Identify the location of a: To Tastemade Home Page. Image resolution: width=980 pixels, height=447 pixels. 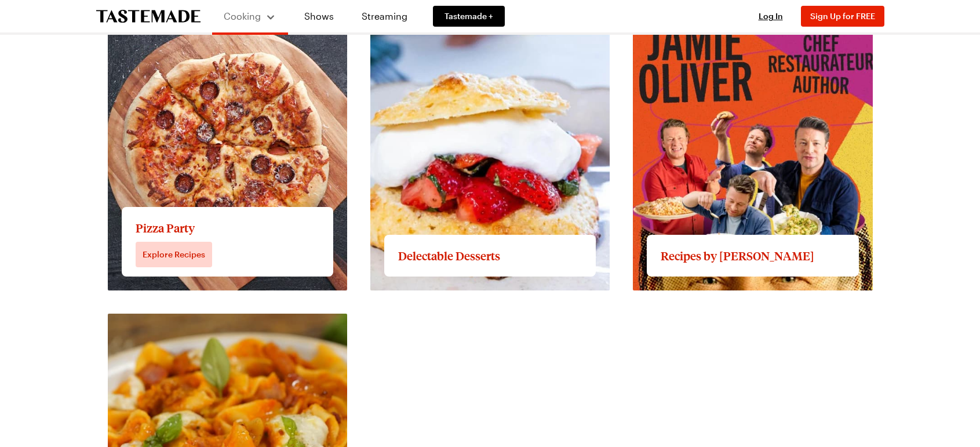
(149, 16).